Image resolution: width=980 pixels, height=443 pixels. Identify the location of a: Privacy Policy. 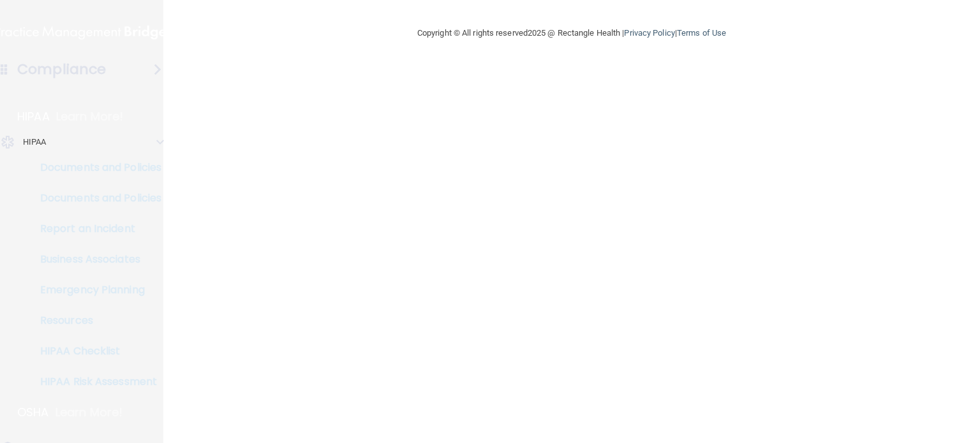
(649, 32).